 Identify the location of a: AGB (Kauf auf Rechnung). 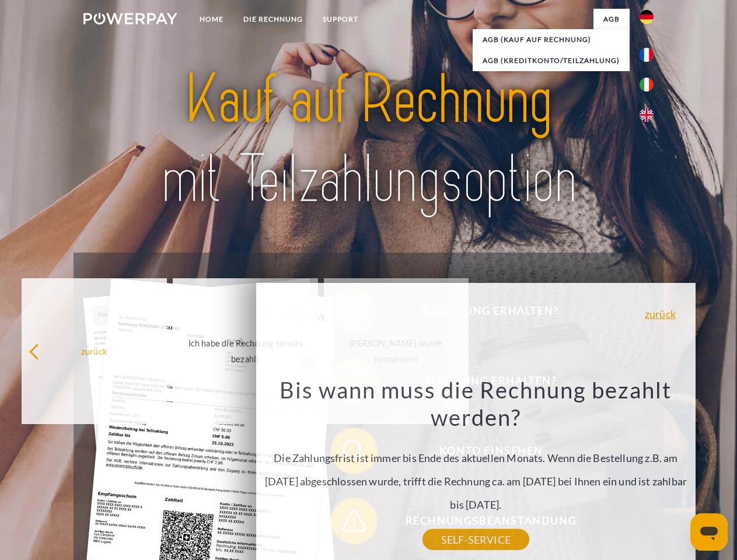
(551, 40).